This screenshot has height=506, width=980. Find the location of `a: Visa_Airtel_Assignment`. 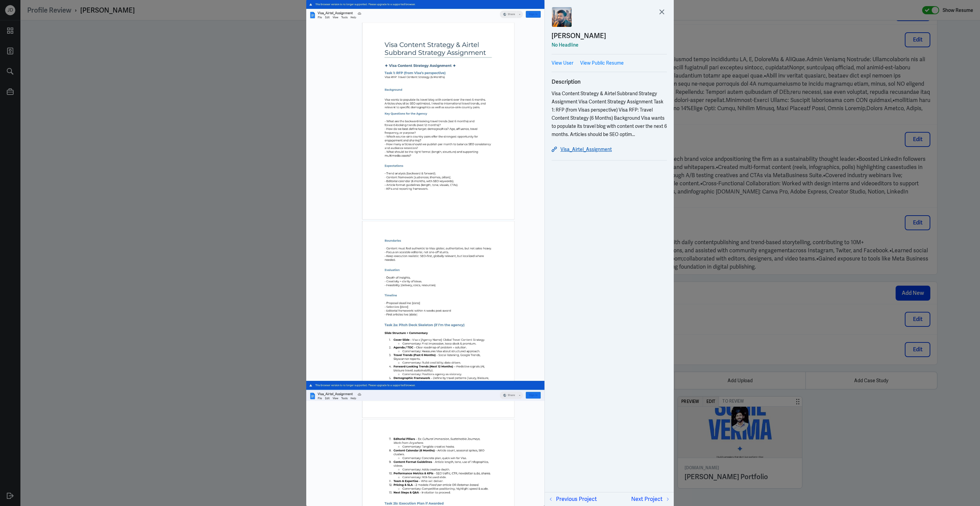

a: Visa_Airtel_Assignment is located at coordinates (609, 149).